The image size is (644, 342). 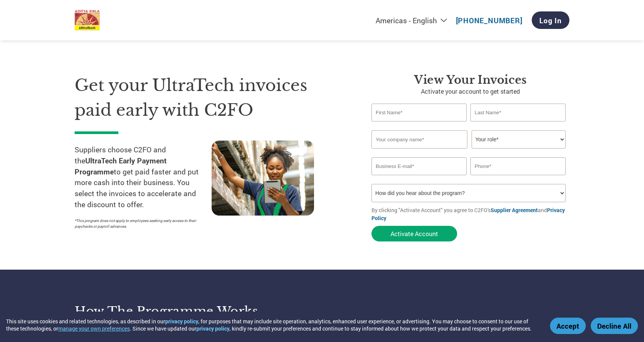 What do you see at coordinates (518, 166) in the screenshot?
I see `input: Phone*` at bounding box center [518, 166].